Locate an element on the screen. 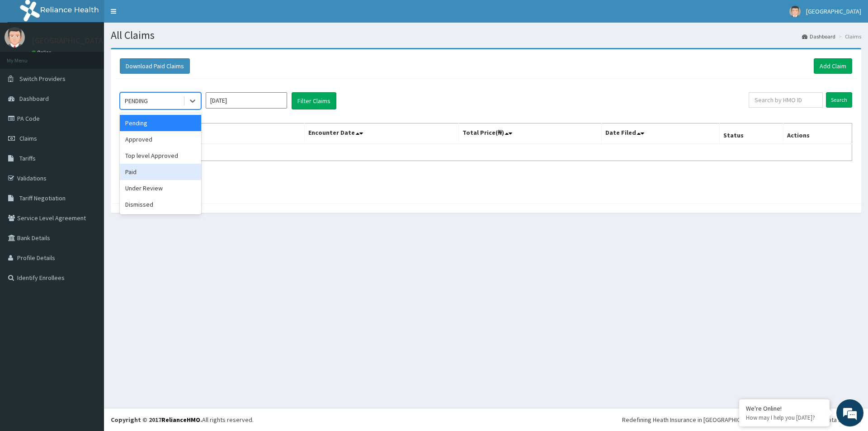 This screenshot has width=868, height=431. div: Dismissed is located at coordinates (160, 205).